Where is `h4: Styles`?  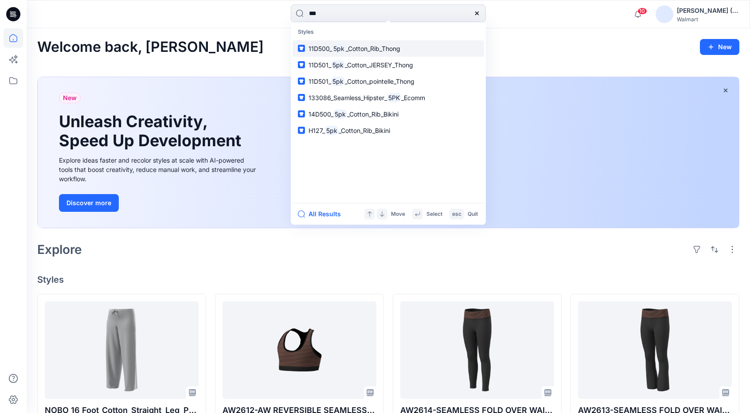 h4: Styles is located at coordinates (389, 280).